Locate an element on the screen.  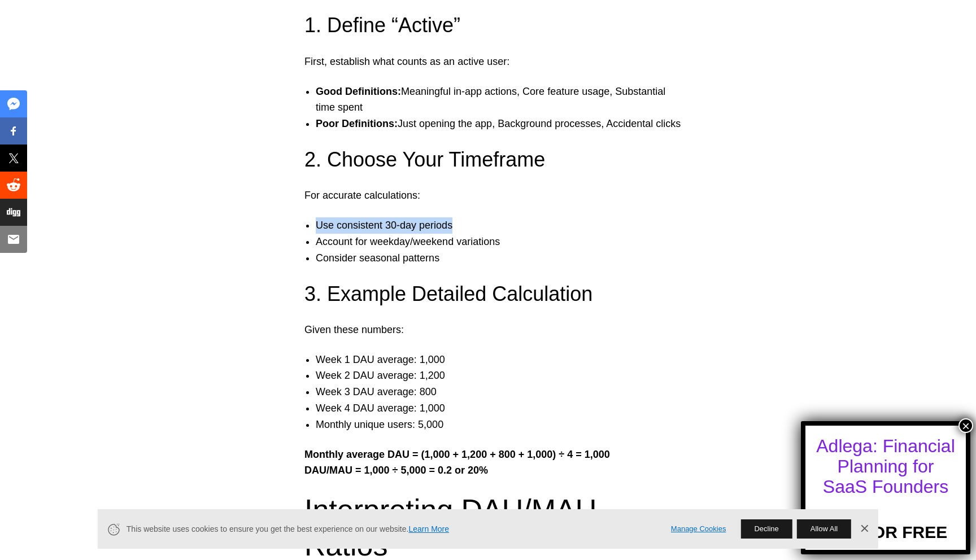
p: Given these numbers: is located at coordinates (488, 330).